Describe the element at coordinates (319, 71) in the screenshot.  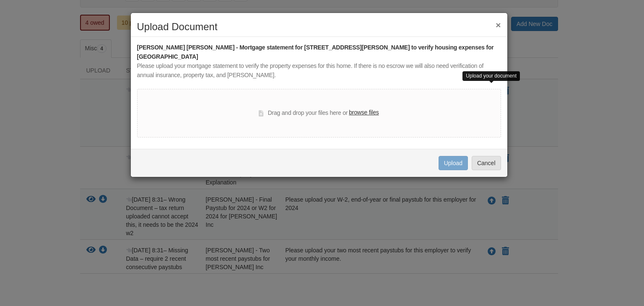
I see `div: Please upload your mortgage statement to verify the property expenses for this home. If there is ...` at that location.